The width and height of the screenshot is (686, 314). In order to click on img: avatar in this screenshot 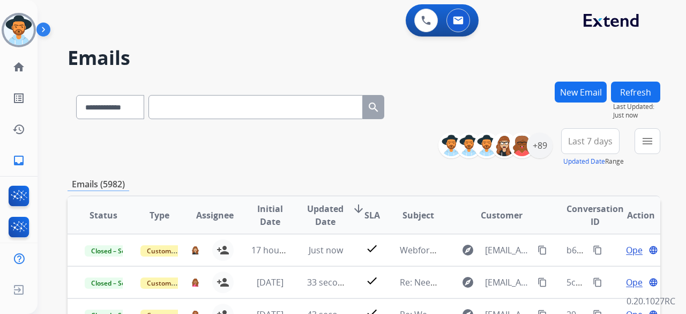, I will do `click(19, 30)`.